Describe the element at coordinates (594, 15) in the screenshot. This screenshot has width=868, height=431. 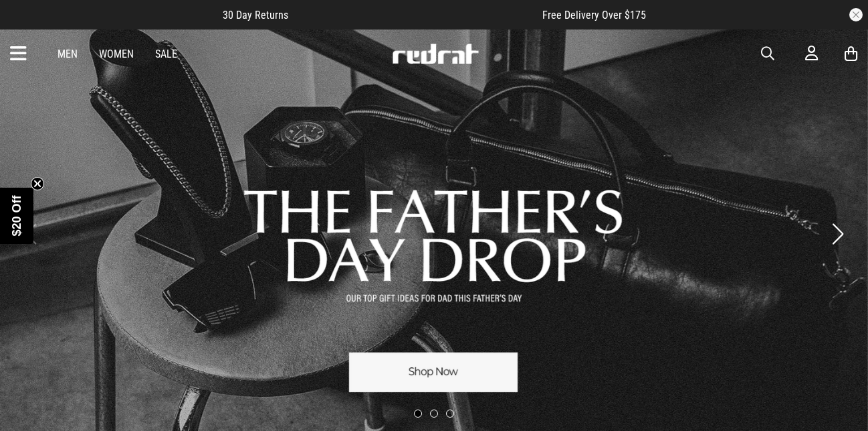
I see `span: Free Delivery Over $175` at that location.